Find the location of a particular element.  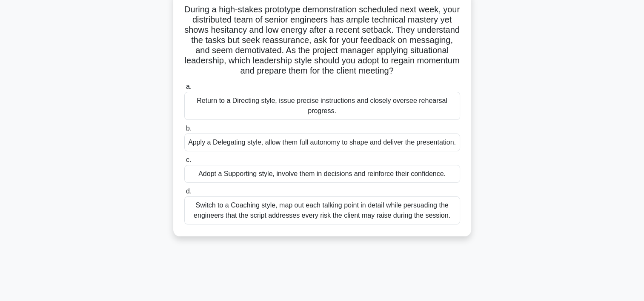

h5: During a high-stakes prototype demonstration scheduled next week, your distributed team of senior... is located at coordinates (322, 40).